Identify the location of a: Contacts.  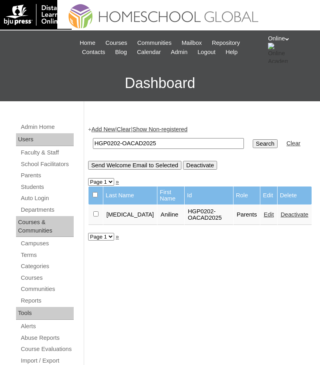
(94, 52).